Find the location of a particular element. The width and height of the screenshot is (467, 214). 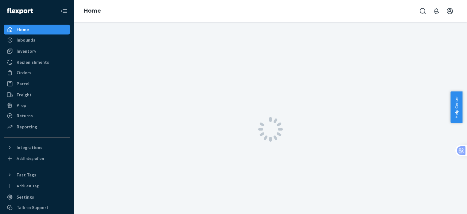

button: Integrations is located at coordinates (37, 147).